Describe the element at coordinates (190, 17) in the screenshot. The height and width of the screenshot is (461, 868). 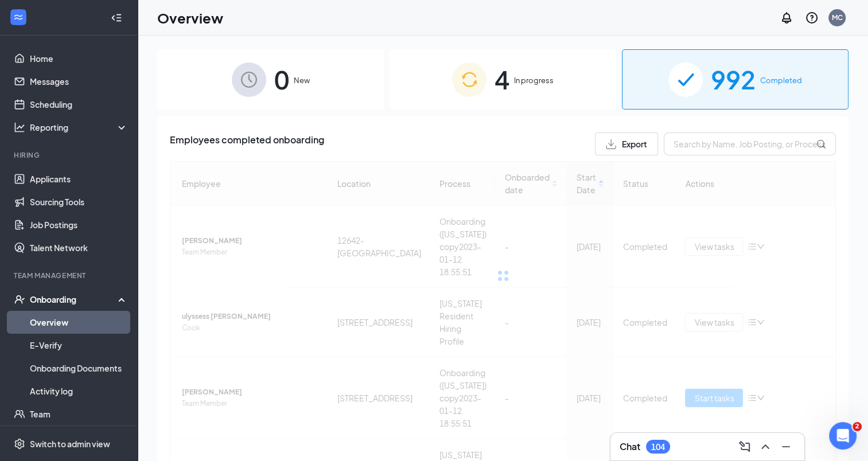
I see `h1: Overview` at that location.